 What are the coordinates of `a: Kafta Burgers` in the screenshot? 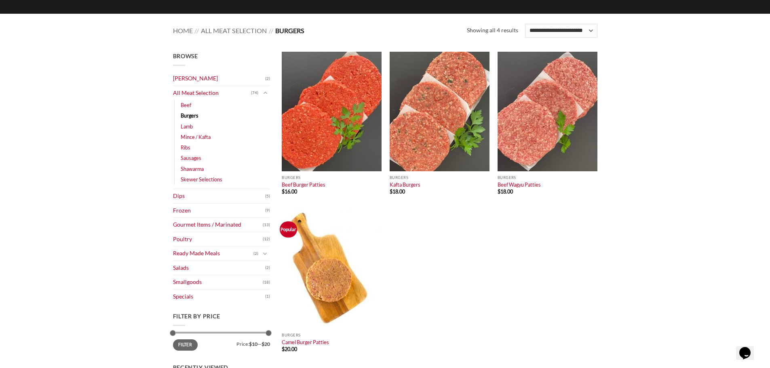 It's located at (405, 185).